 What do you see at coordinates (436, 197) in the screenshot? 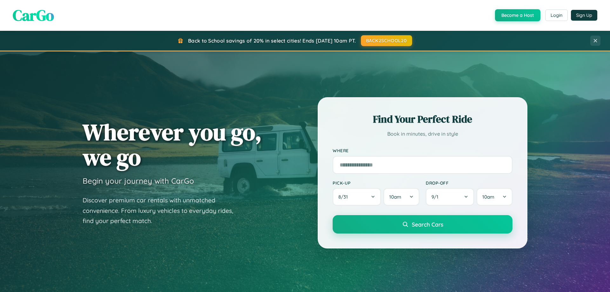
I see `span: 9 / 1` at bounding box center [436, 197].